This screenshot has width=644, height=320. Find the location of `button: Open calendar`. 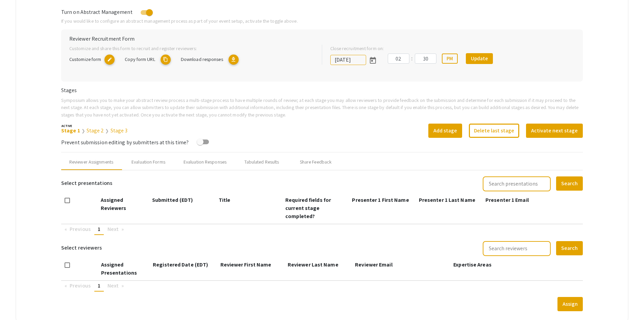

button: Open calendar is located at coordinates (373, 60).